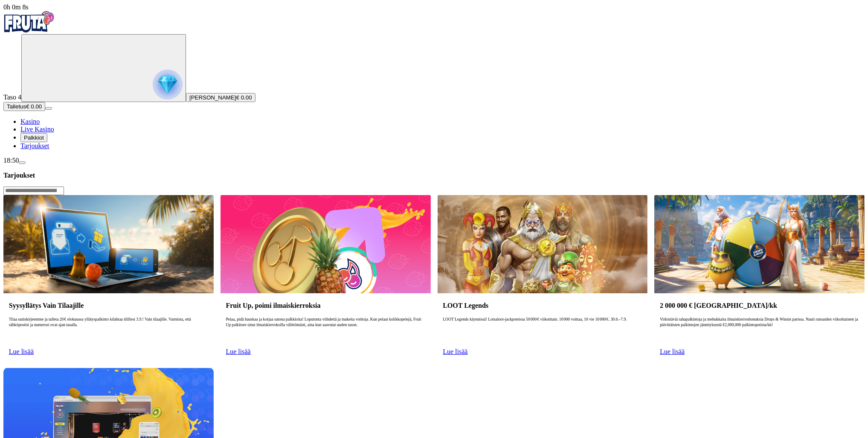  What do you see at coordinates (37, 129) in the screenshot?
I see `a: Live Kasino` at bounding box center [37, 129].